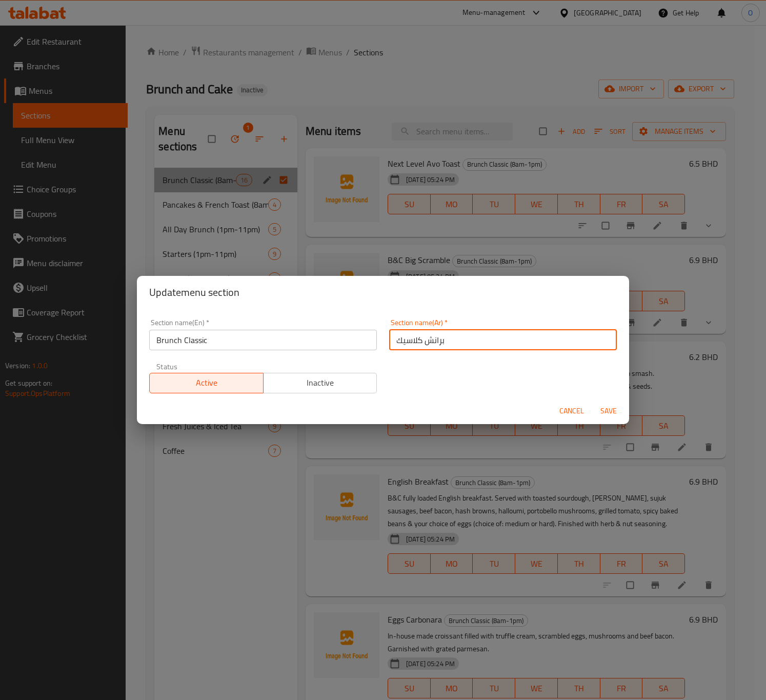 The height and width of the screenshot is (700, 766). I want to click on span: Save, so click(609, 411).